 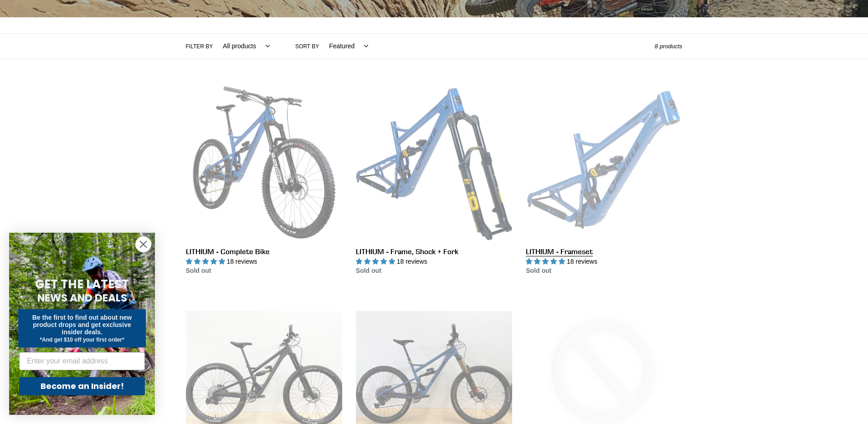 What do you see at coordinates (82, 386) in the screenshot?
I see `button: Become an Insider!` at bounding box center [82, 386].